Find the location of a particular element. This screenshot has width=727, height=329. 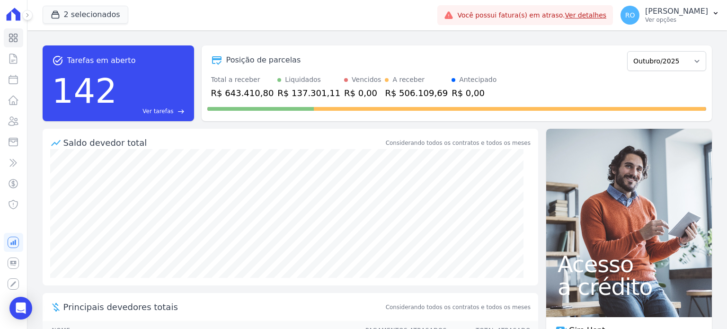

div: R$ 506.109,69 is located at coordinates (416, 93).